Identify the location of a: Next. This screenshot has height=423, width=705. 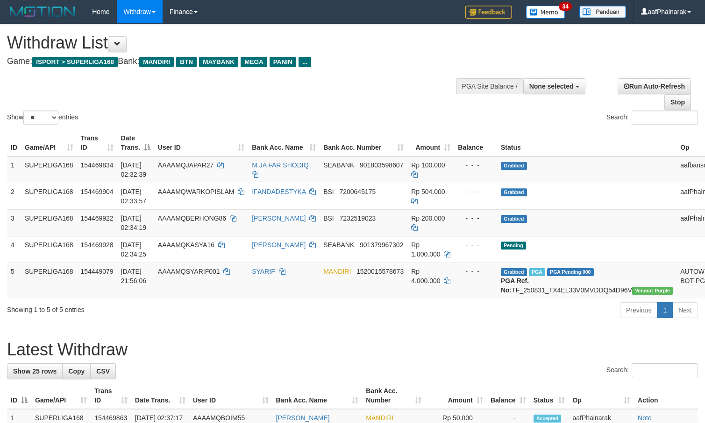
(684, 310).